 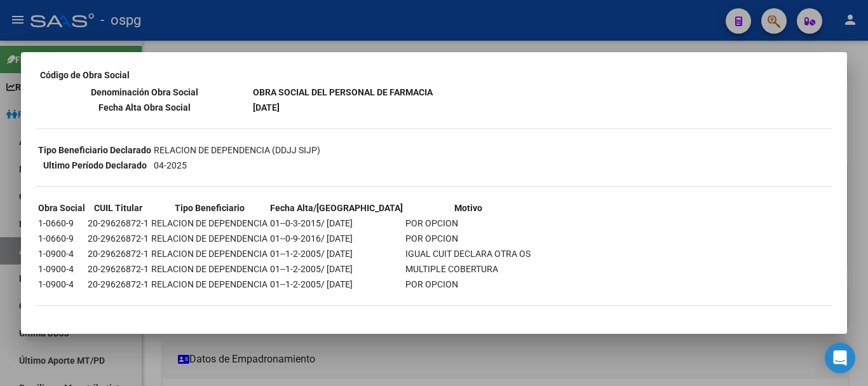 I want to click on div: Open Intercom Messenger, so click(x=840, y=358).